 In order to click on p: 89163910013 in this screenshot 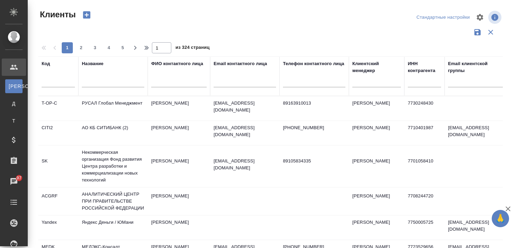, I will do `click(314, 103)`.